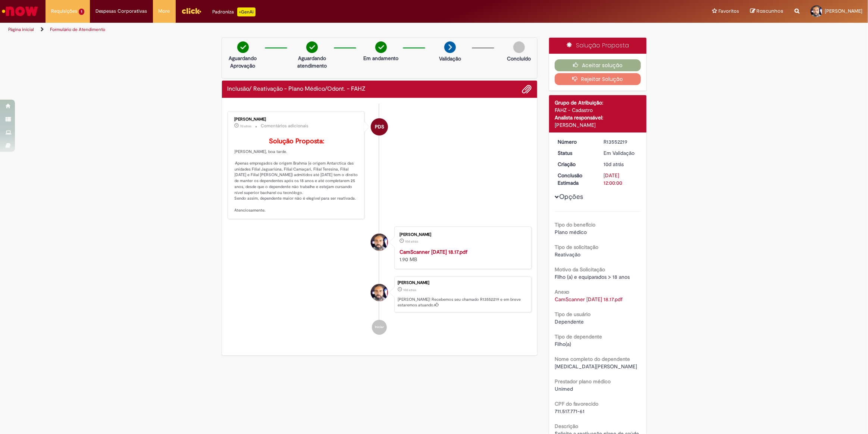 Image resolution: width=868 pixels, height=434 pixels. Describe the element at coordinates (729, 11) in the screenshot. I see `span: Favoritos` at that location.